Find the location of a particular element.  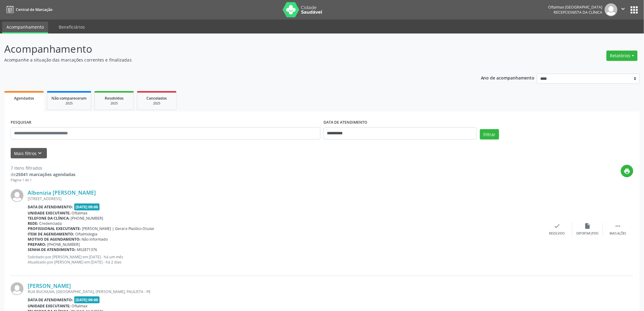

span: Resolvidos is located at coordinates (114, 98).